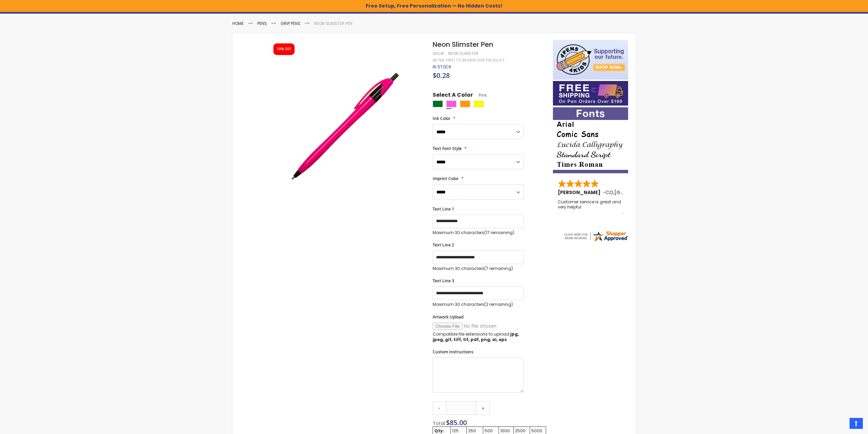 Image resolution: width=868 pixels, height=434 pixels. What do you see at coordinates (442, 67) in the screenshot?
I see `div: Availability` at bounding box center [442, 67].